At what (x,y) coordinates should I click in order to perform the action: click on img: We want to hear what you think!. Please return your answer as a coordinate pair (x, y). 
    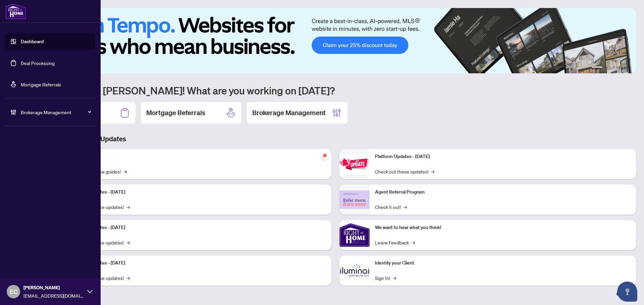
    Looking at the image, I should click on (354, 235).